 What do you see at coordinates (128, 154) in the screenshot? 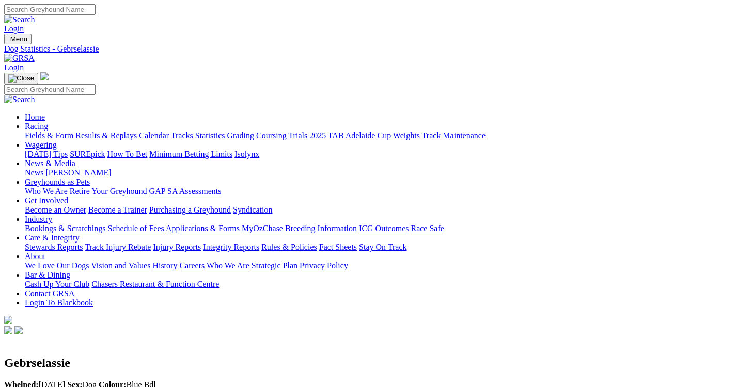
I see `a: How To Bet` at bounding box center [128, 154].